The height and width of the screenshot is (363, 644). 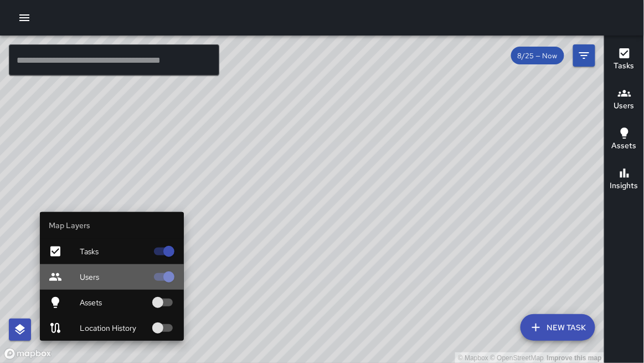 What do you see at coordinates (625, 100) in the screenshot?
I see `button: Users` at bounding box center [625, 100].